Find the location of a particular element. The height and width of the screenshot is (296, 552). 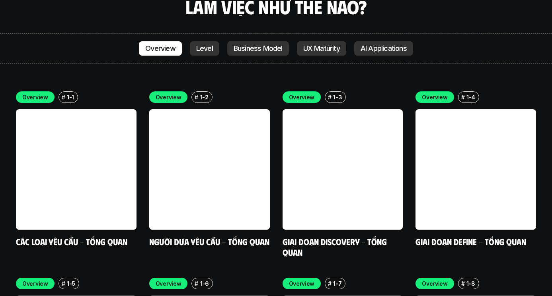

a: UX Maturity is located at coordinates (321, 49).